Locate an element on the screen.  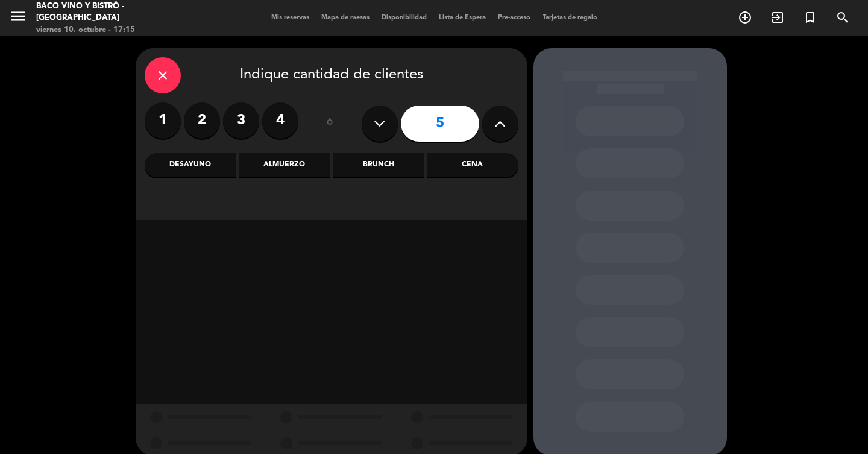
label: 2 is located at coordinates (202, 121).